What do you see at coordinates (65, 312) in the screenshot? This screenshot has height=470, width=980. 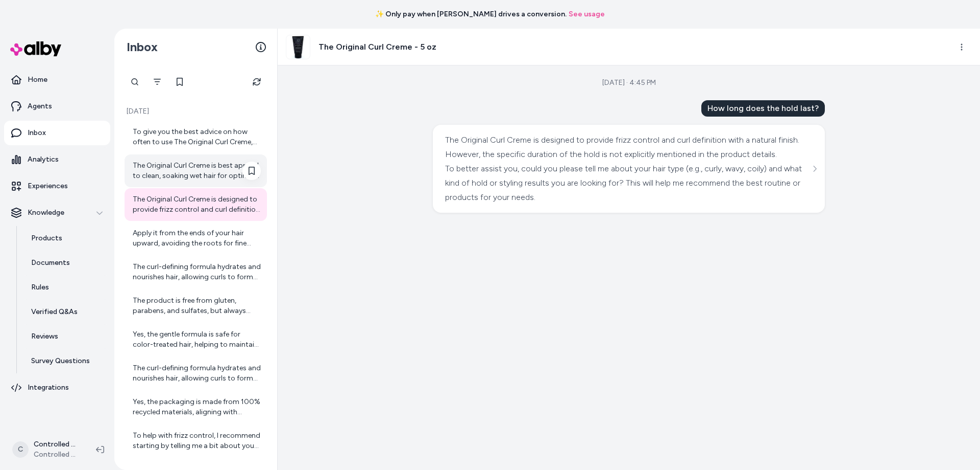 I see `a: Verified Q&As` at bounding box center [65, 312].